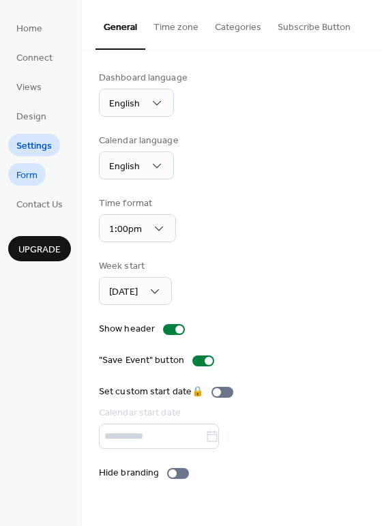  I want to click on a: Design, so click(31, 115).